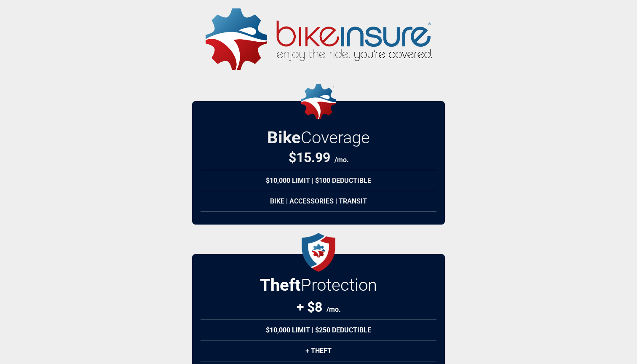 The image size is (637, 364). I want to click on div: $ 15.99, so click(318, 158).